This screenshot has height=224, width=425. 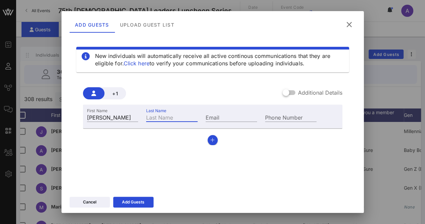 What do you see at coordinates (172, 117) in the screenshot?
I see `input: Last Name` at bounding box center [172, 117].